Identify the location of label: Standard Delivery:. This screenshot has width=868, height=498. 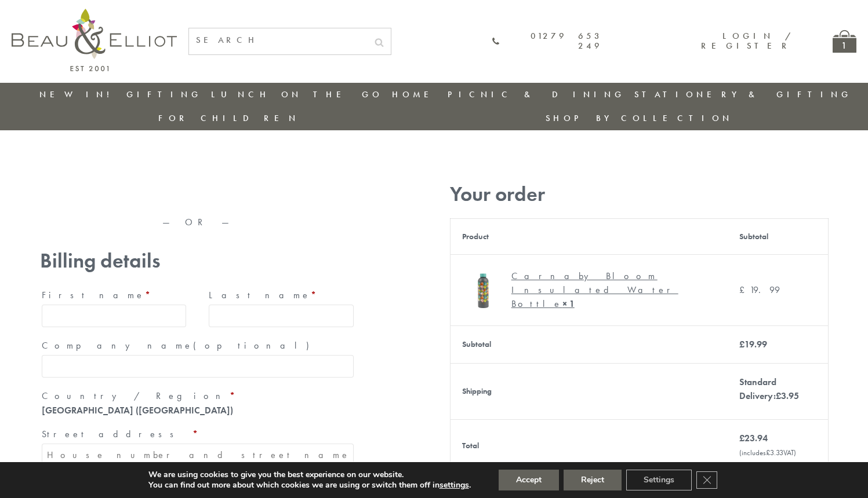
(769, 389).